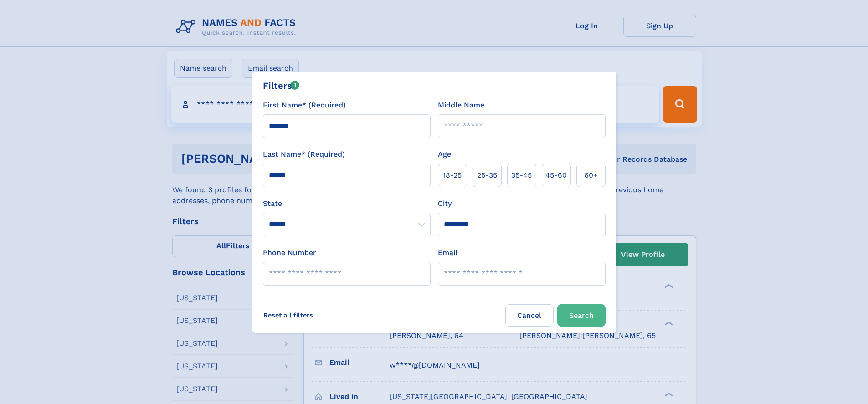 This screenshot has width=868, height=404. What do you see at coordinates (289, 252) in the screenshot?
I see `label: Phone Number` at bounding box center [289, 252].